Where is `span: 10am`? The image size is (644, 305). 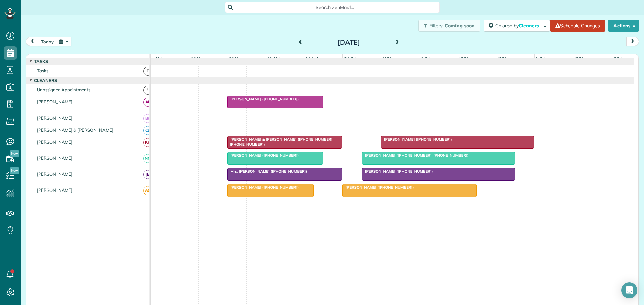 span: 10am is located at coordinates (273, 58).